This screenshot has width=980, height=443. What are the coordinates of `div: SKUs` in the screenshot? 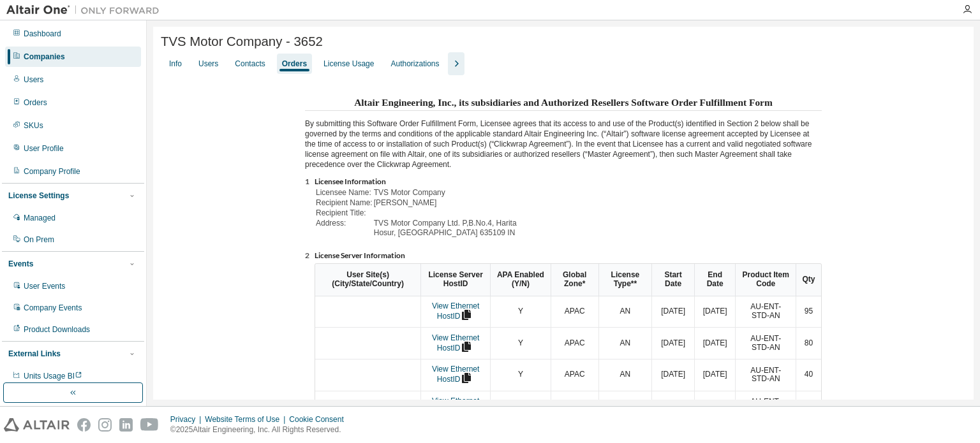 It's located at (33, 125).